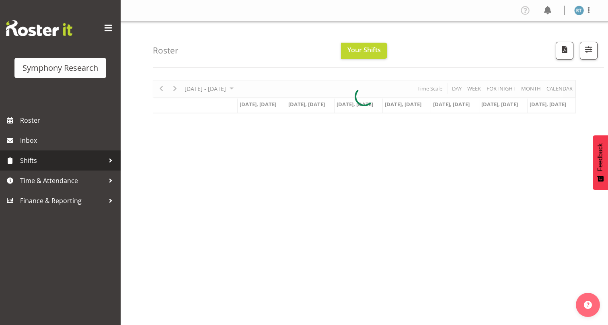  Describe the element at coordinates (588, 305) in the screenshot. I see `img: help-xxl-2.png` at that location.